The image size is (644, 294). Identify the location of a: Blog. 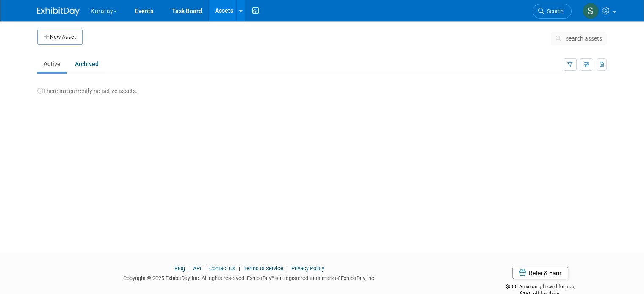
(180, 268).